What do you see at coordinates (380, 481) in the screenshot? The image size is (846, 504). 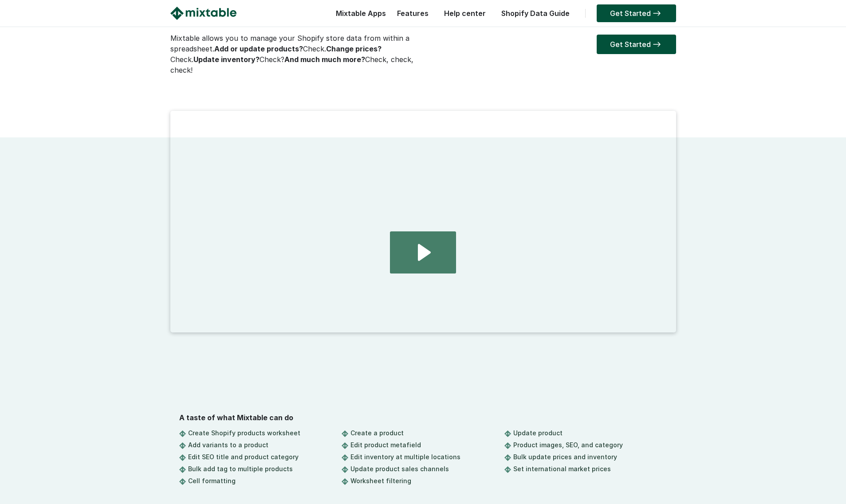 I see `a: Worksheet filtering` at bounding box center [380, 481].